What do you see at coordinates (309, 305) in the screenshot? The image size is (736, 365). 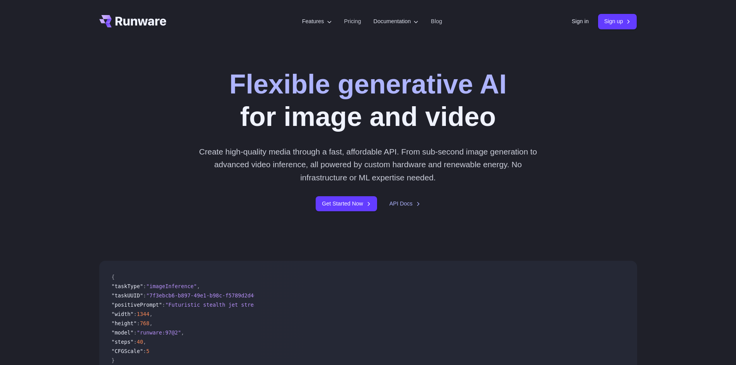 I see `span: "Futuristic stealth jet streaking through a neon-lit cityscape with glowing purple exhaust"` at bounding box center [309, 305].